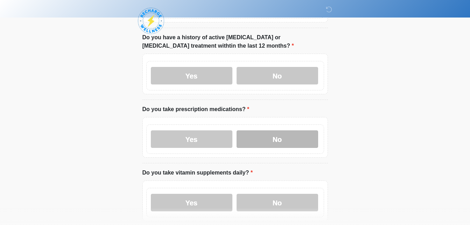  Describe the element at coordinates (196, 109) in the screenshot. I see `label: Do you take prescription medications?` at that location.